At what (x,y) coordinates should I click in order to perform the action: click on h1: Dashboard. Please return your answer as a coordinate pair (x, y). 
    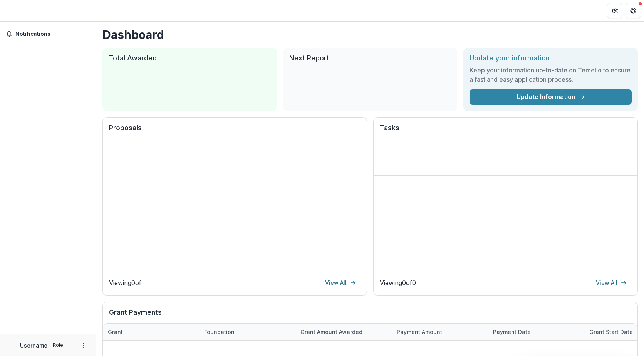
    Looking at the image, I should click on (370, 35).